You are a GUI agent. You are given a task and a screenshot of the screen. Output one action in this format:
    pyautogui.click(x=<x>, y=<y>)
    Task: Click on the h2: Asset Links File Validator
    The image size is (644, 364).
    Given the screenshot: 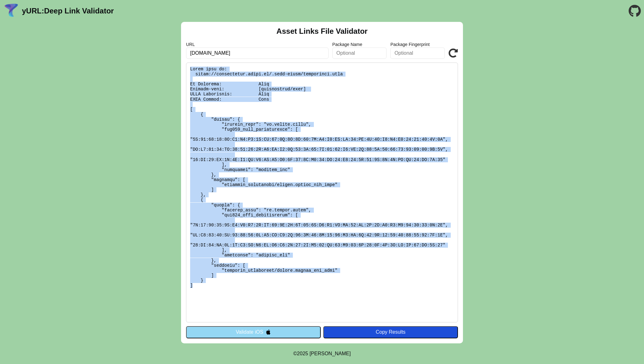 What is the action you would take?
    pyautogui.click(x=322, y=31)
    